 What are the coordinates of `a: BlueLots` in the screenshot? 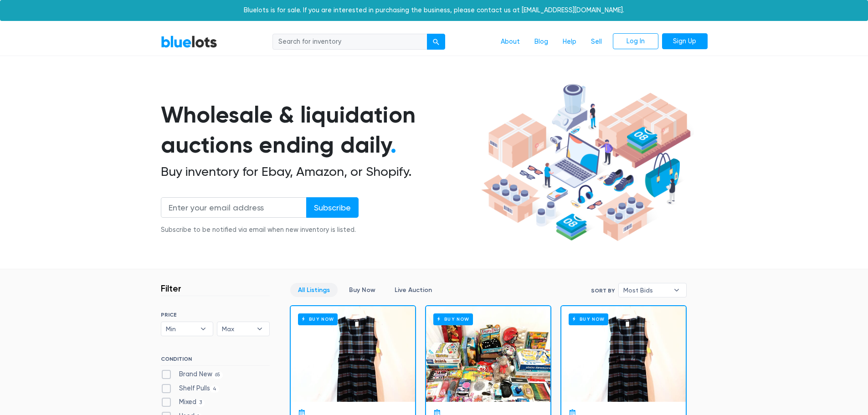 It's located at (189, 41).